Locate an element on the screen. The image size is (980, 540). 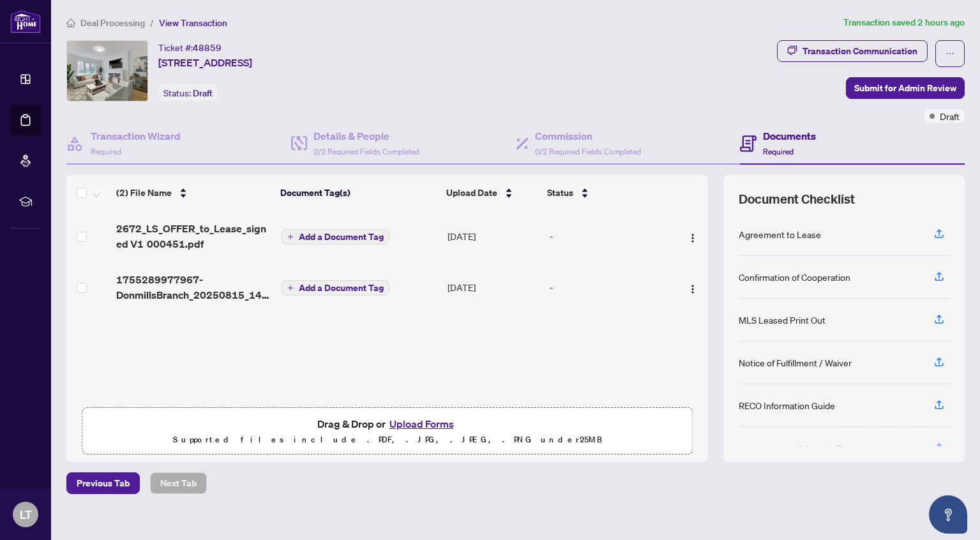
span: (2) File Name is located at coordinates (144, 193).